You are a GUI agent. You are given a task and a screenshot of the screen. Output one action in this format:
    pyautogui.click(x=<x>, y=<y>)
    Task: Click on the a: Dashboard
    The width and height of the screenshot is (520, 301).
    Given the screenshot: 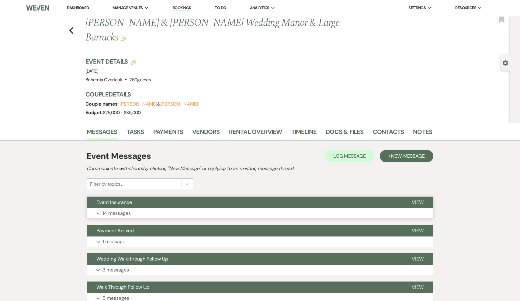 What is the action you would take?
    pyautogui.click(x=78, y=8)
    